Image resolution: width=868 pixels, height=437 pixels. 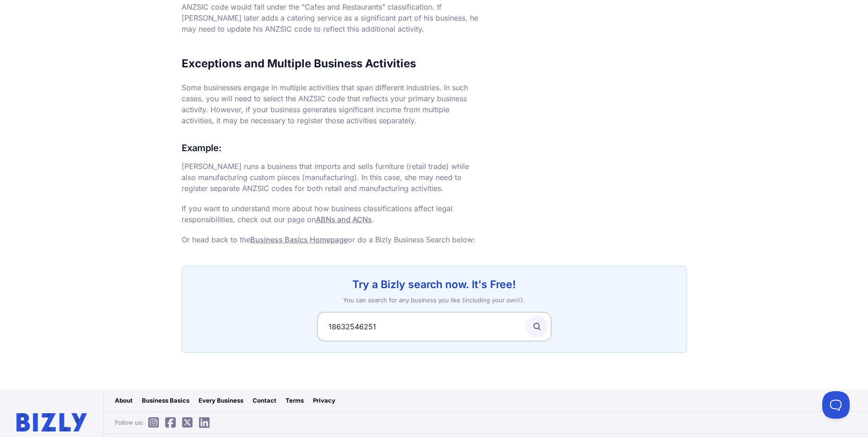 I want to click on a: About, so click(x=123, y=401).